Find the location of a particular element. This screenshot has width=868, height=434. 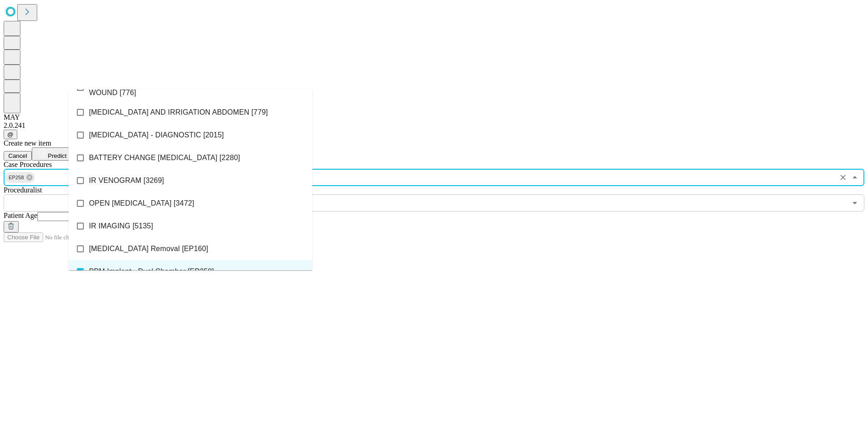

button: Predict is located at coordinates (52, 154).